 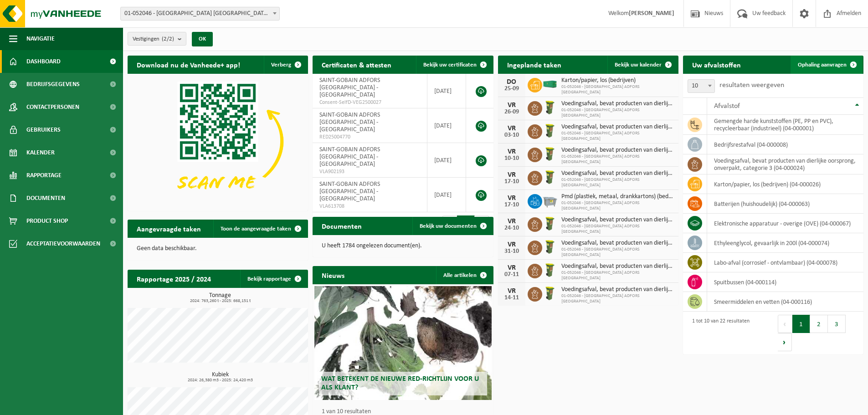 I want to click on span: Product Shop, so click(x=47, y=221).